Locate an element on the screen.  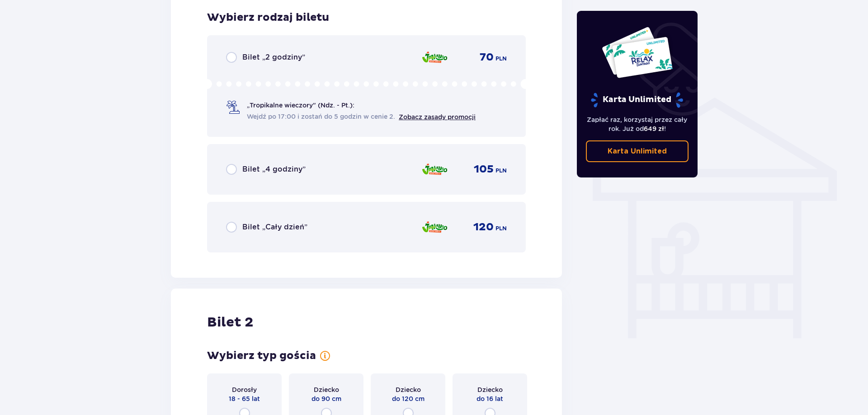
a: Karta Unlimited is located at coordinates (637, 151).